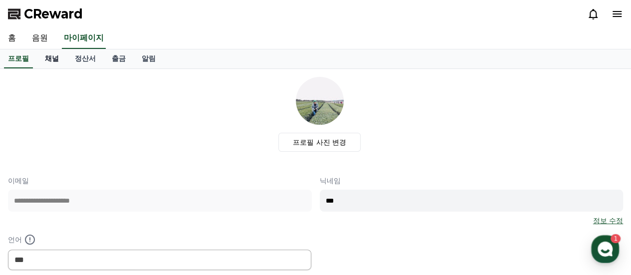 The height and width of the screenshot is (275, 631). I want to click on a: CReward, so click(45, 14).